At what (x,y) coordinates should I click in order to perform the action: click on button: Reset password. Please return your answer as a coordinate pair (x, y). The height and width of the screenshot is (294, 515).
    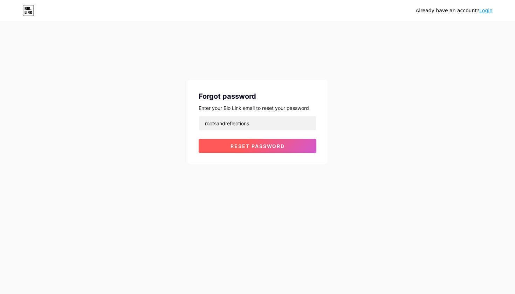
    Looking at the image, I should click on (257, 146).